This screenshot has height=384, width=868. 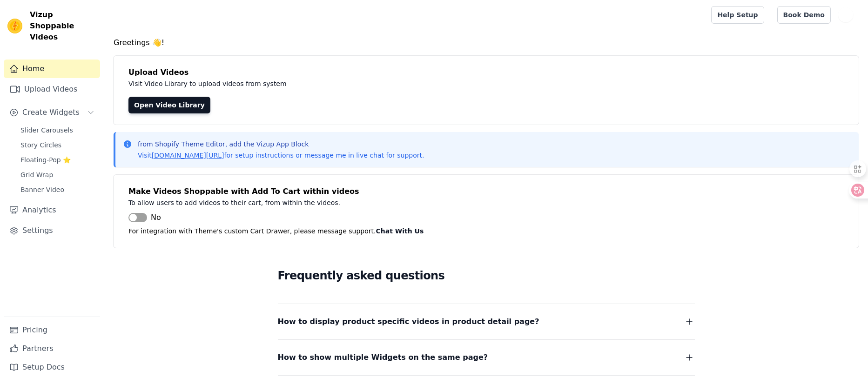 I want to click on span: Slider Carousels, so click(x=46, y=130).